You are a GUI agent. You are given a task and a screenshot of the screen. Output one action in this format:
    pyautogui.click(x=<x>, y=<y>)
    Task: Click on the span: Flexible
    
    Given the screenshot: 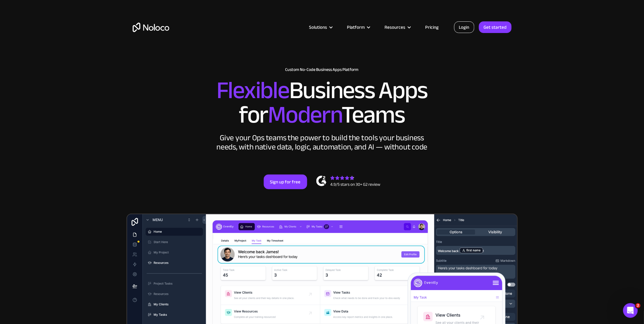 What is the action you would take?
    pyautogui.click(x=253, y=90)
    